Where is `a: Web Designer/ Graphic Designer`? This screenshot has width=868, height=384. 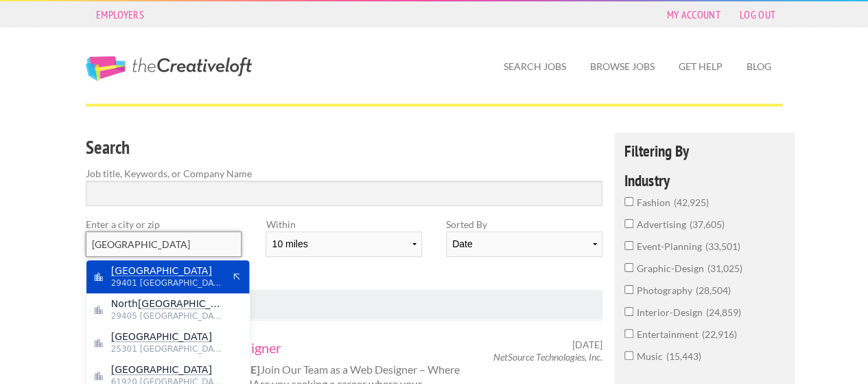 a: Web Designer/ Graphic Designer is located at coordinates (276, 347).